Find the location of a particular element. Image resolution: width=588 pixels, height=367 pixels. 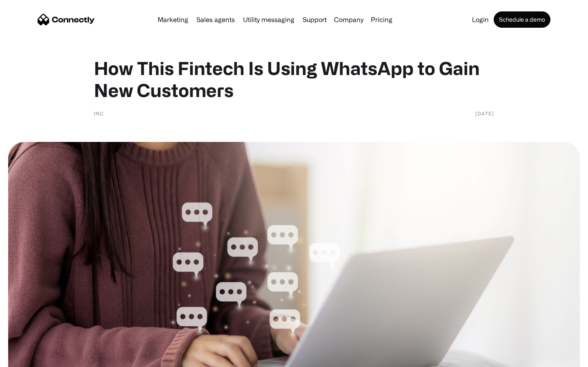

a: Sales agents is located at coordinates (216, 20).